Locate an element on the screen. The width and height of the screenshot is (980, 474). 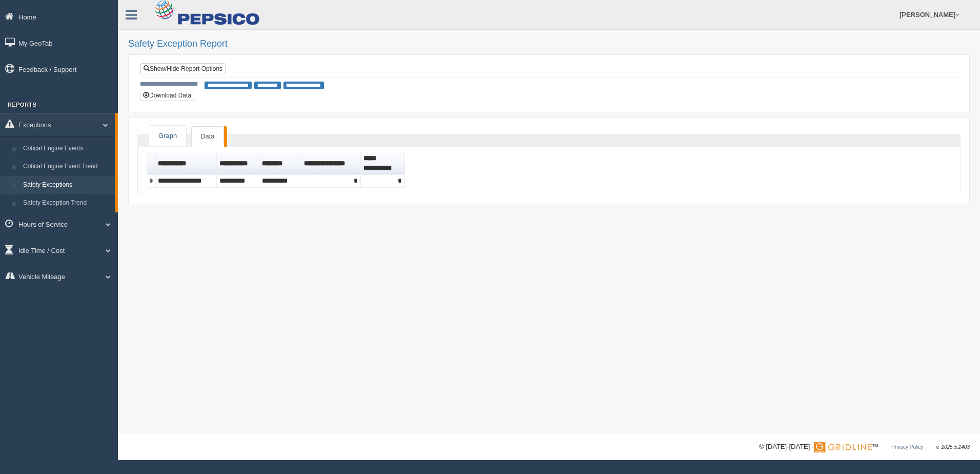
img: Gridline is located at coordinates (843, 447).